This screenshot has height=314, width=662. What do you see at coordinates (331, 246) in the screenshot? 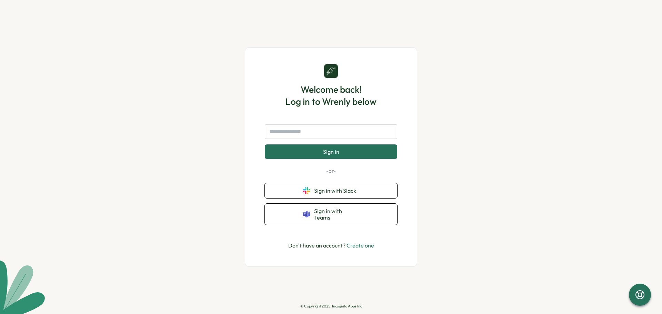
I see `p: Don't have an account?` at bounding box center [331, 246].